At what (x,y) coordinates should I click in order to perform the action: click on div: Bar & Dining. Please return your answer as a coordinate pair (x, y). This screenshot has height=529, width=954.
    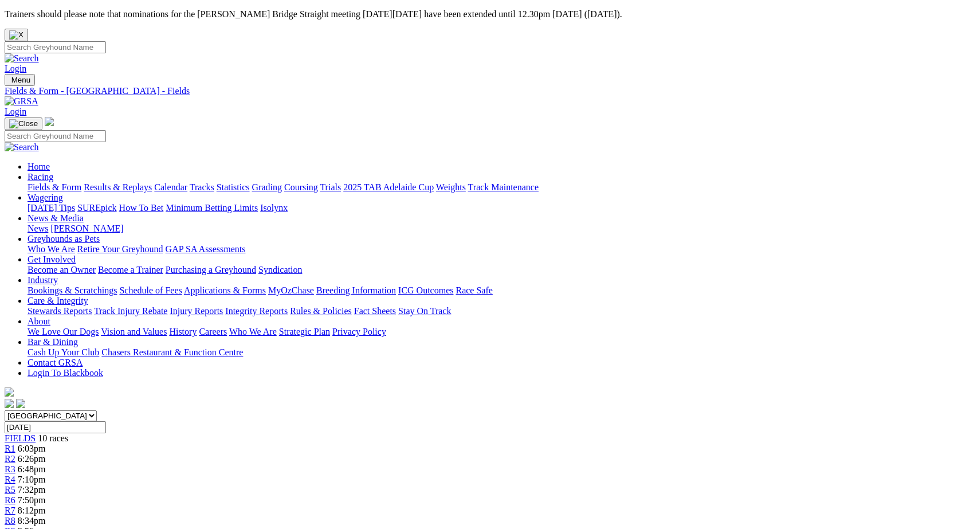
    Looking at the image, I should click on (488, 353).